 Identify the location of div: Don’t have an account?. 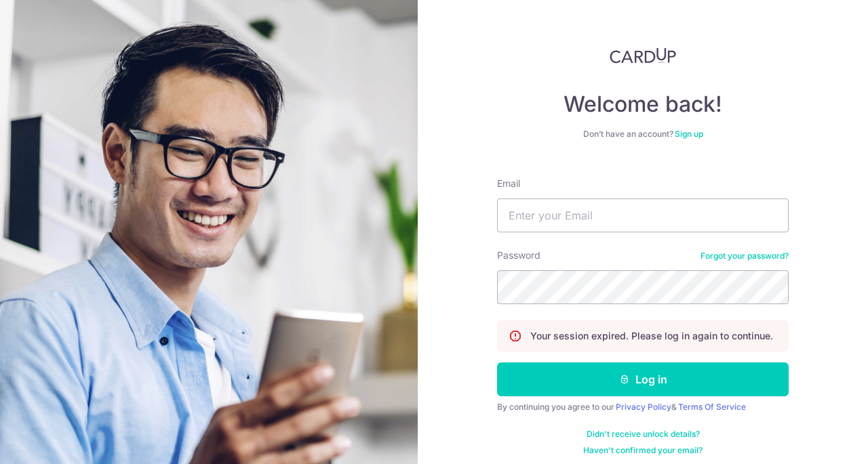
(643, 134).